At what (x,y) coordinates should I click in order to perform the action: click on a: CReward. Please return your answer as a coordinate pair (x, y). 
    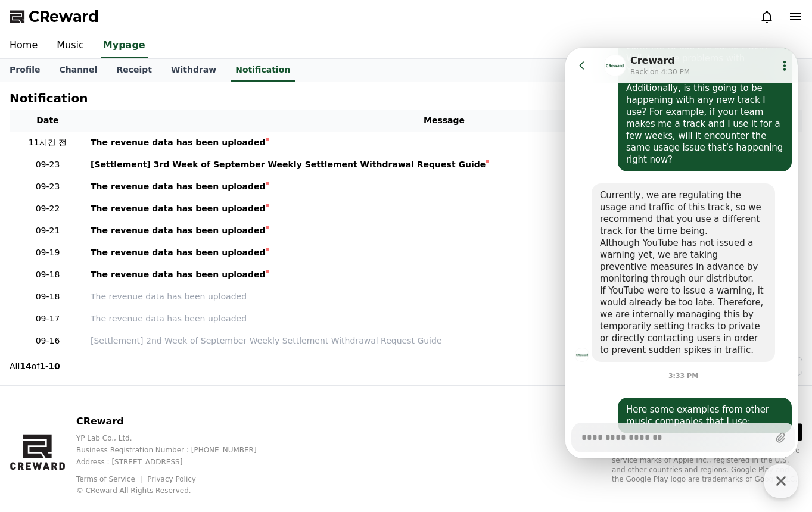
    Looking at the image, I should click on (54, 17).